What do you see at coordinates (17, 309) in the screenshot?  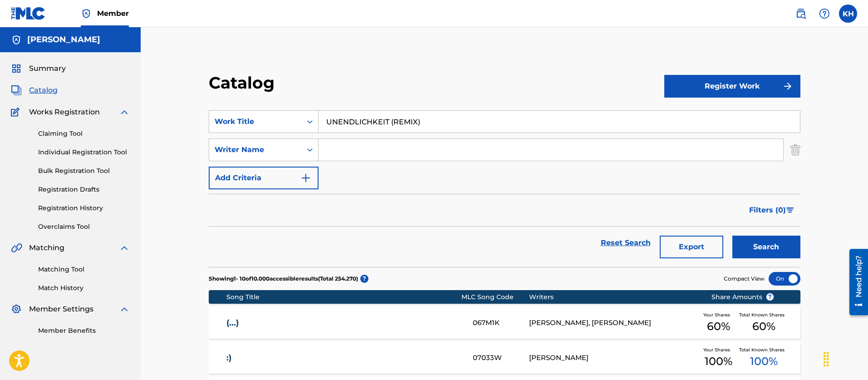 I see `img: Member Settings` at bounding box center [17, 309].